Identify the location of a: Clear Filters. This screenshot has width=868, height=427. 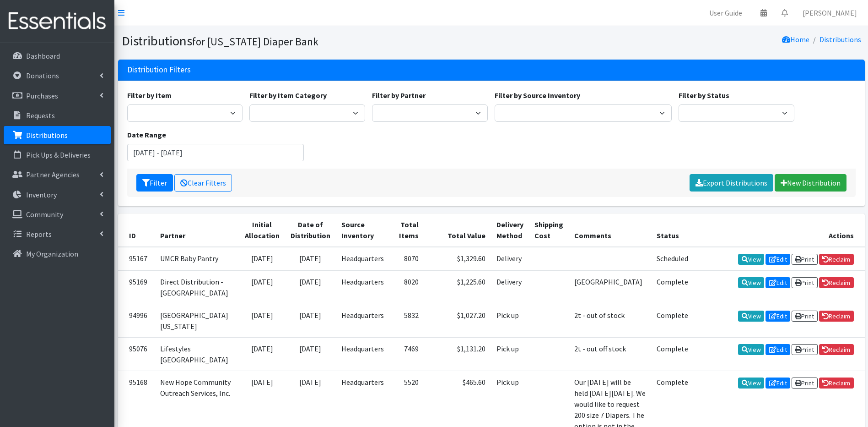
(203, 183).